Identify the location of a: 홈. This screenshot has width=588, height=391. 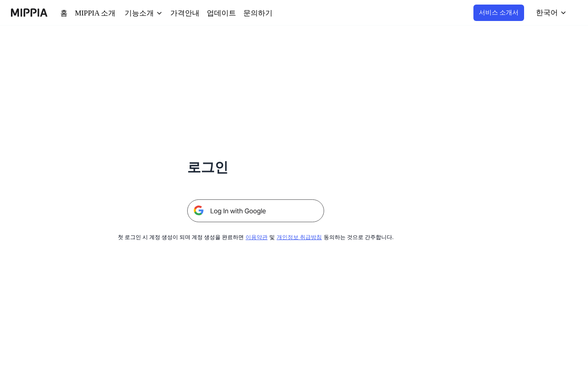
(63, 14).